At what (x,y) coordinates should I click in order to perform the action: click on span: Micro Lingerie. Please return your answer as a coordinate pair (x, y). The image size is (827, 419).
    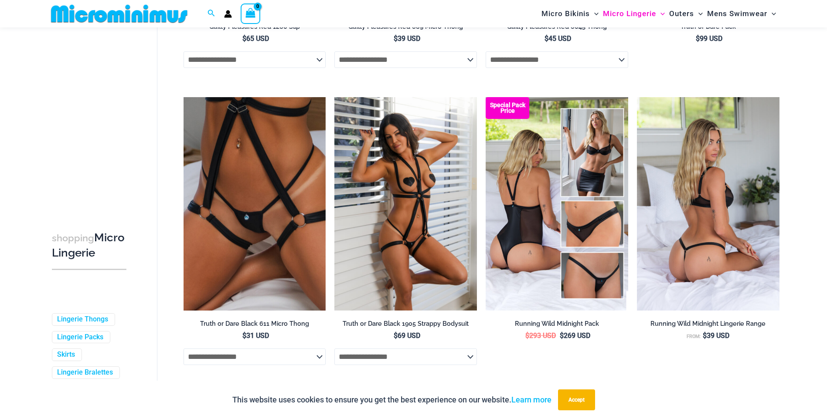
    Looking at the image, I should click on (629, 14).